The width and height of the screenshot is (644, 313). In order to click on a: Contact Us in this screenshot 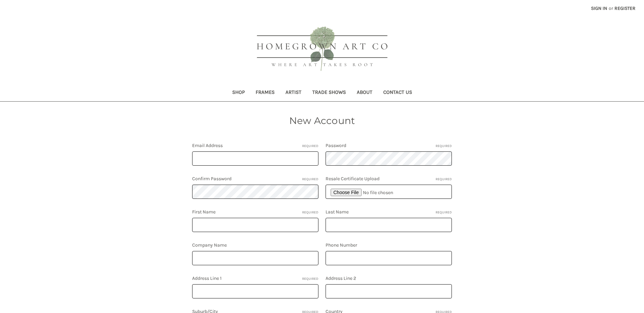, I will do `click(398, 93)`.